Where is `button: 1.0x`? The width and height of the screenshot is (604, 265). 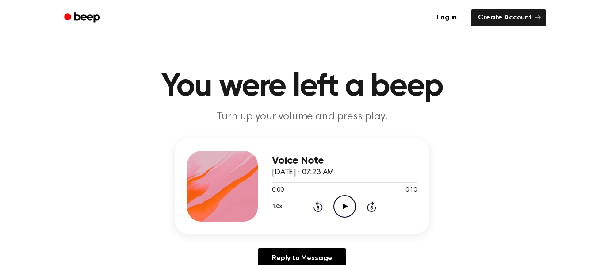 button: 1.0x is located at coordinates (278, 206).